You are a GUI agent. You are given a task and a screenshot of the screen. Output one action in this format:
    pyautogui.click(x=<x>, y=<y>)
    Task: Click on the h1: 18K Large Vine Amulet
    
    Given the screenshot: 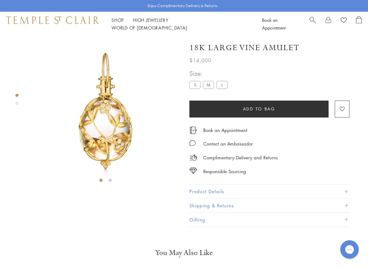 What is the action you would take?
    pyautogui.click(x=244, y=48)
    